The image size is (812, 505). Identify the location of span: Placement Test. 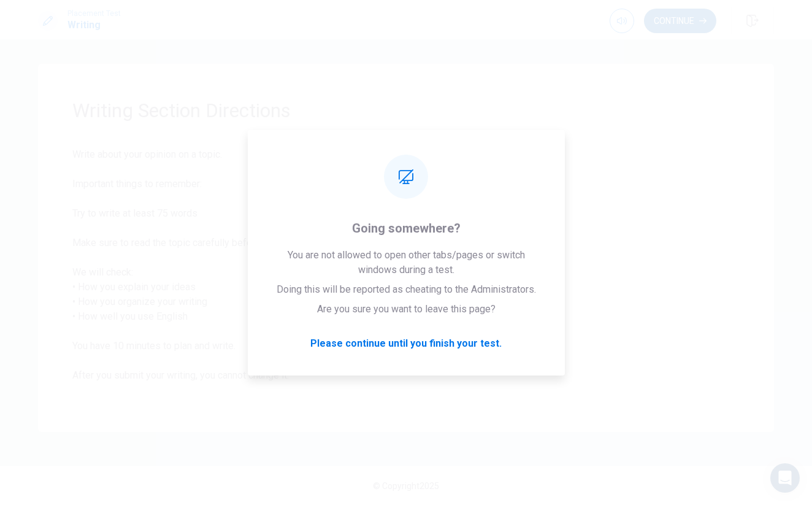
(94, 14).